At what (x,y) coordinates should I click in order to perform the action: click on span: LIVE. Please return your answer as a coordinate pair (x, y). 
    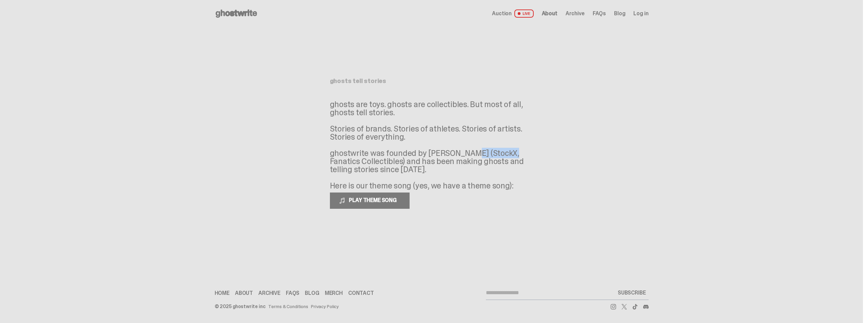
    Looking at the image, I should click on (524, 13).